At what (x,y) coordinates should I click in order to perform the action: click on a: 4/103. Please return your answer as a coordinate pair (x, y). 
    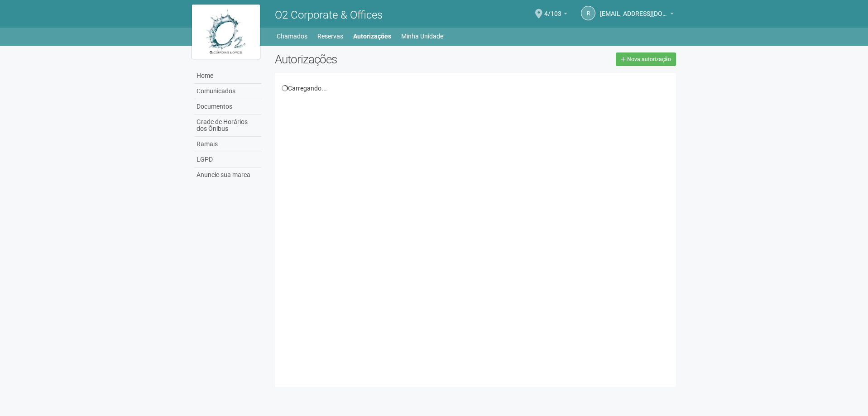
    Looking at the image, I should click on (556, 15).